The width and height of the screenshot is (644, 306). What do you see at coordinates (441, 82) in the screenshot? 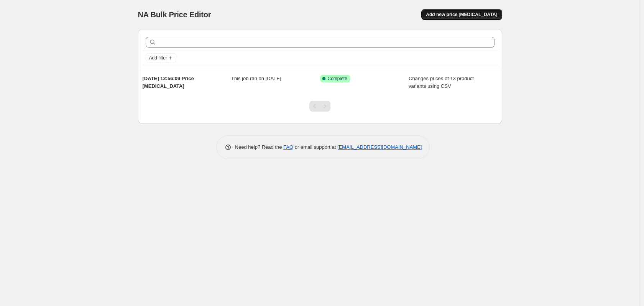
I see `span: Changes prices of 13 product variants using CSV` at bounding box center [441, 82].